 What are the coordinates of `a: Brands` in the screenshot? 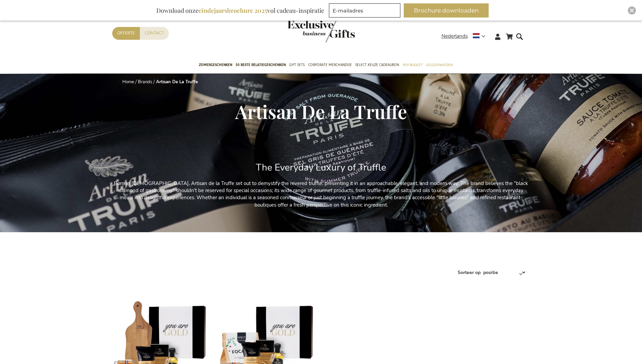 It's located at (145, 82).